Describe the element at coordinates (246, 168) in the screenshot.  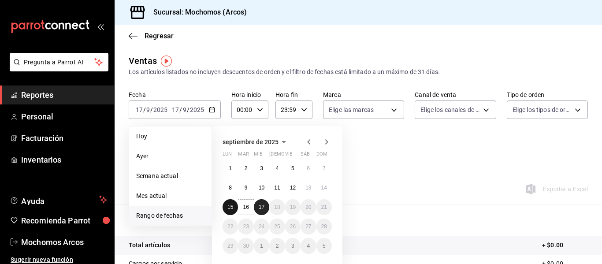
I see `abbr: 2 de septiembre de 2025` at that location.